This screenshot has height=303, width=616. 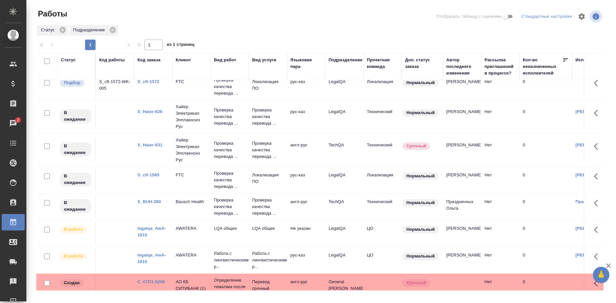 I want to click on div: Автор последнего изменения, so click(x=462, y=67).